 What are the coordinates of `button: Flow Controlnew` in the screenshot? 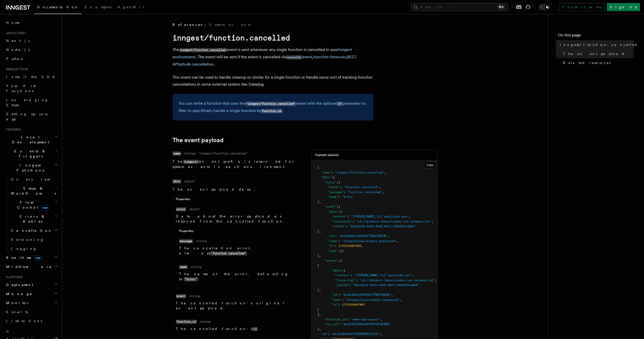 It's located at (34, 205).